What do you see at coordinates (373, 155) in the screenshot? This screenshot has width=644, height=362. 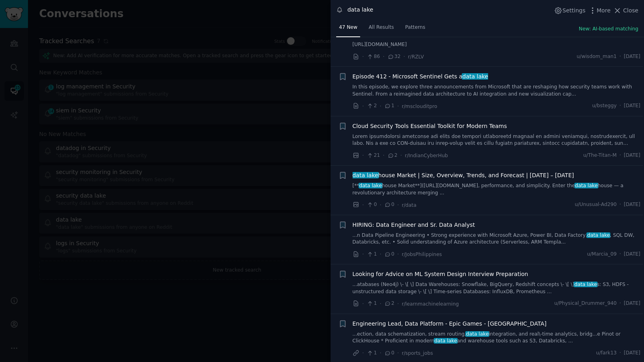 I see `span: 21` at bounding box center [373, 155].